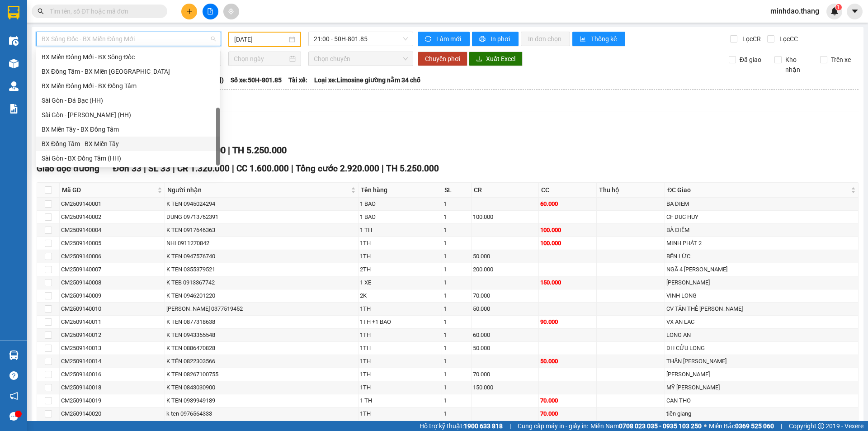  Describe the element at coordinates (761, 204) in the screenshot. I see `div: BA DIEM` at that location.